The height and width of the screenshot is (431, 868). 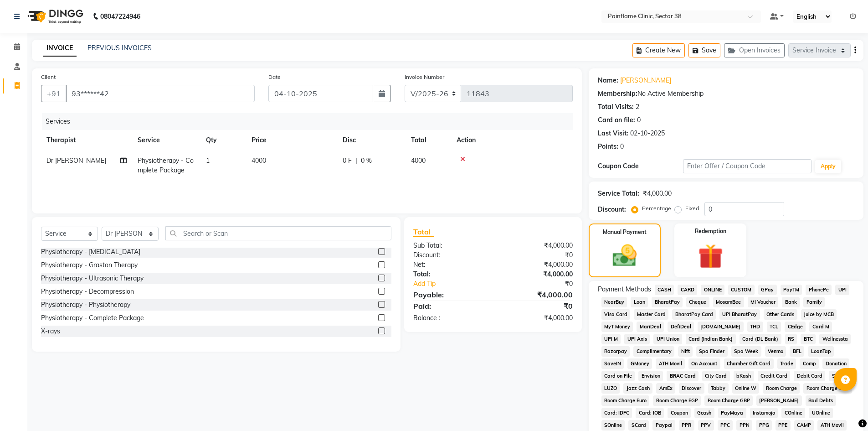 What do you see at coordinates (840, 376) in the screenshot?
I see `span: Shoutlo` at bounding box center [840, 376].